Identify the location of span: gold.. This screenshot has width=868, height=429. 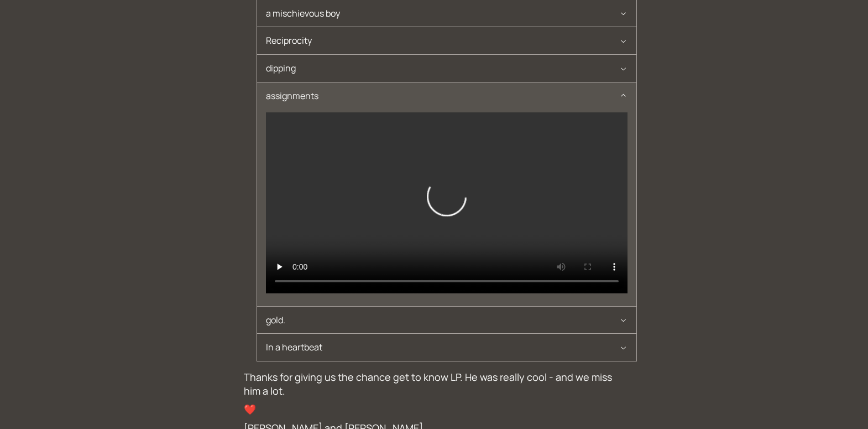
(443, 410).